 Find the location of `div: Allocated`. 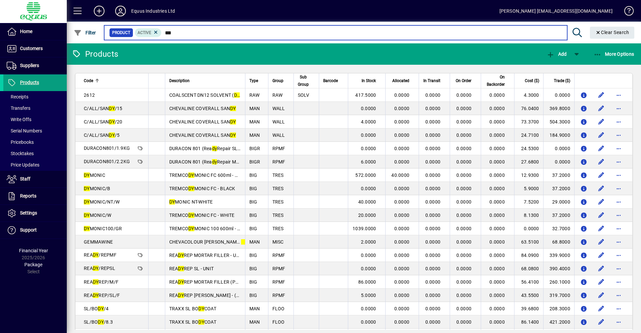

div: Allocated is located at coordinates (403, 81).